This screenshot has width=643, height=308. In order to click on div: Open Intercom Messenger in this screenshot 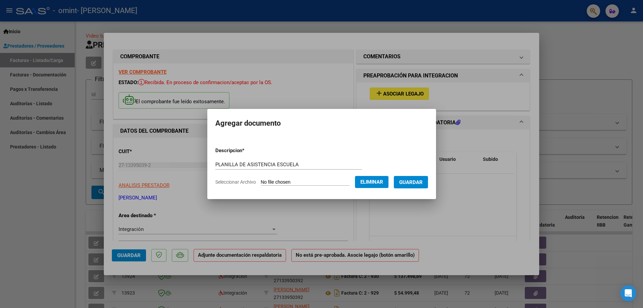, I will do `click(628, 293)`.